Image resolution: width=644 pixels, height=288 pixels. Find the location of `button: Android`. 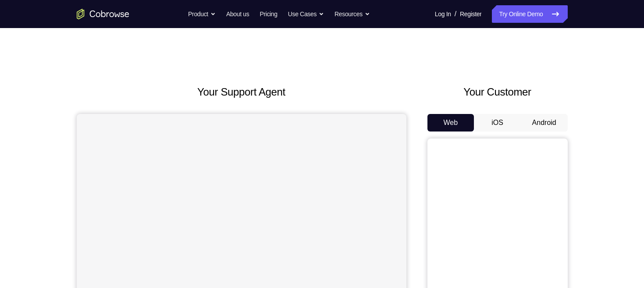

button: Android is located at coordinates (544, 123).